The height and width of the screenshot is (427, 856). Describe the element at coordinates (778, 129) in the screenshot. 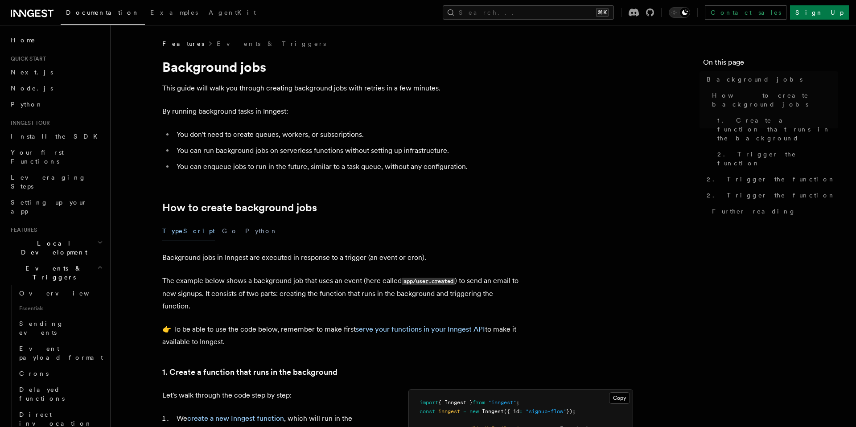

I see `span: 1. Create a function that runs in the background` at that location.